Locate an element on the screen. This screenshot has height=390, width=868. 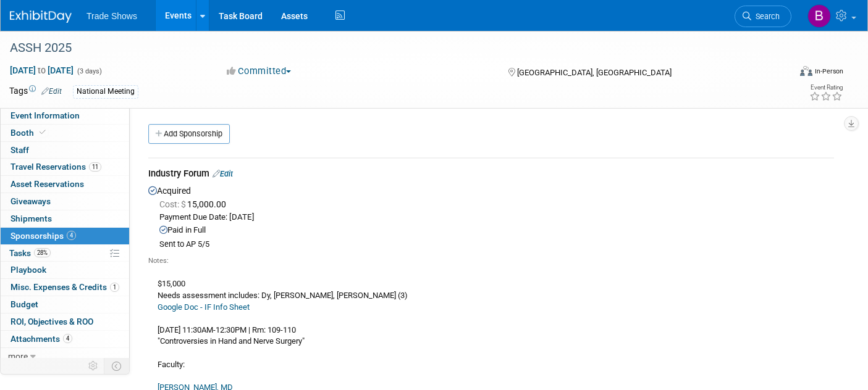
a: Google Doc - IF Info Sheet is located at coordinates (203, 307).